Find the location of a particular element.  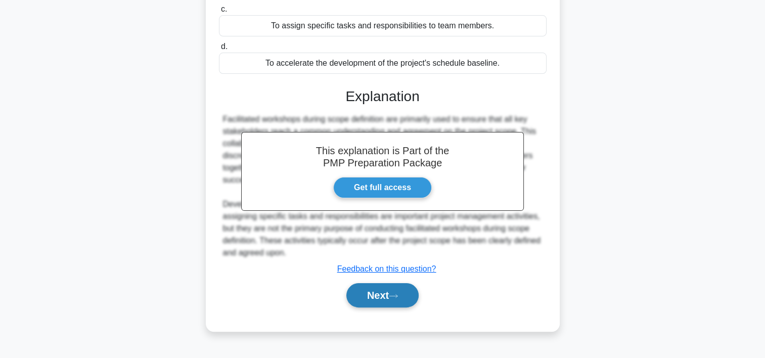

u: Feedback on this question? is located at coordinates (387, 268).